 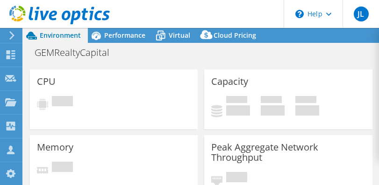 I want to click on h3: Capacity, so click(x=229, y=82).